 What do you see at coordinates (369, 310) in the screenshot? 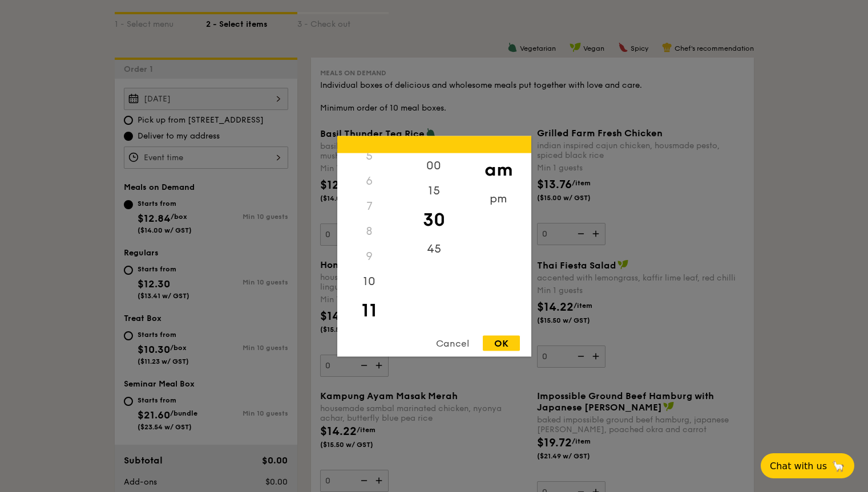
I see `div: 11` at bounding box center [369, 310].